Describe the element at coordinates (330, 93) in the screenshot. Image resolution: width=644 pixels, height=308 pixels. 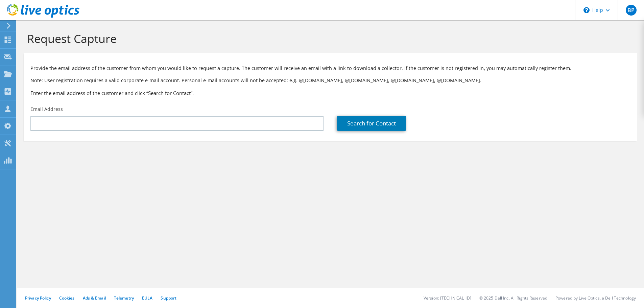
I see `h3: Enter the email address of the customer and click “Search for Contact”.` at that location.